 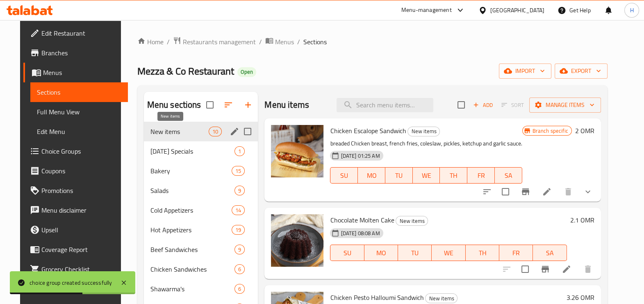 I want to click on input: search, so click(x=385, y=105).